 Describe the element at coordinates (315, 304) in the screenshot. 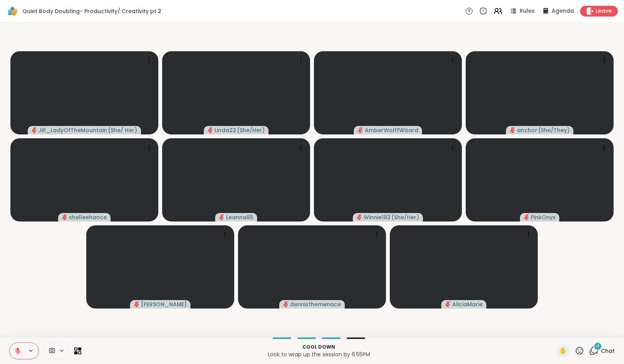

I see `span: dennisthemenace` at that location.